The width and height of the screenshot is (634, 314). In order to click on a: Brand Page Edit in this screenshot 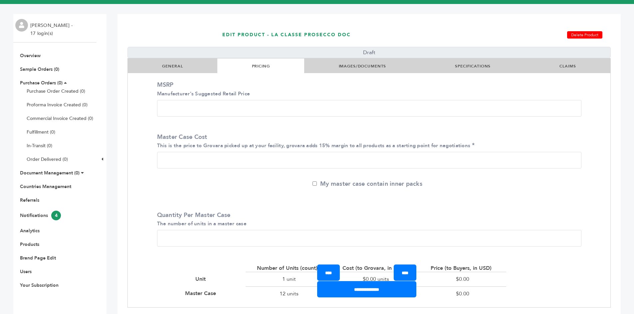, I will do `click(38, 258)`.